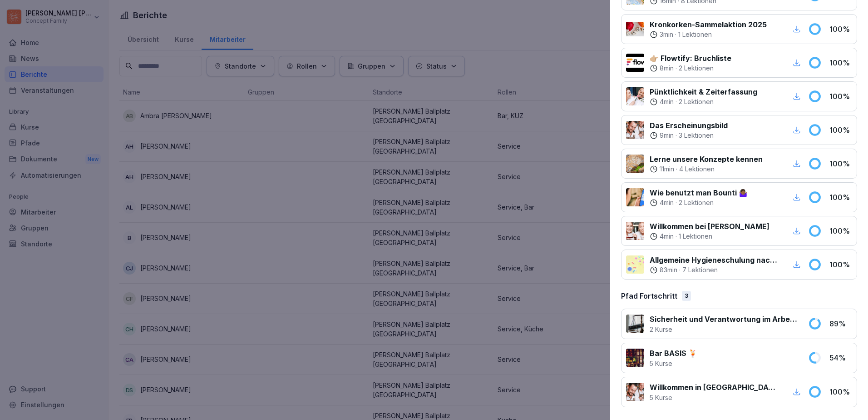 This screenshot has height=420, width=868. I want to click on p: 2 Kurse, so click(723, 329).